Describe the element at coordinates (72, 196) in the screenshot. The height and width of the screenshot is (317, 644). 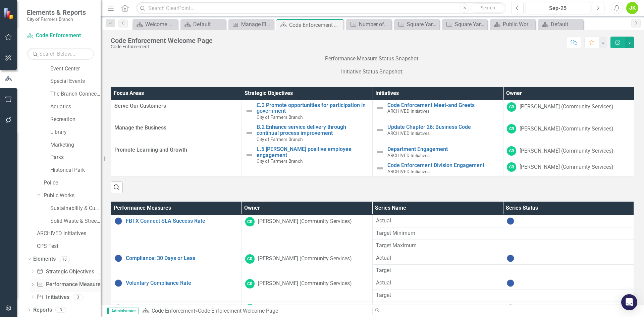
I see `a: Public Works` at that location.